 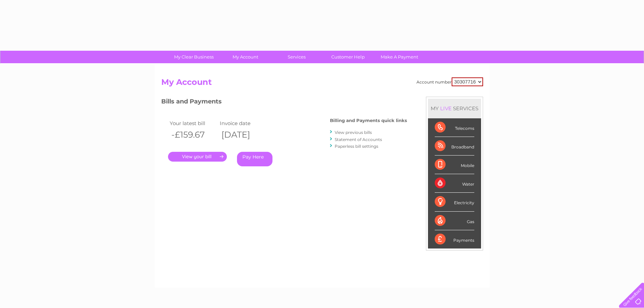 What do you see at coordinates (358, 139) in the screenshot?
I see `a: Statement of Accounts` at bounding box center [358, 139].